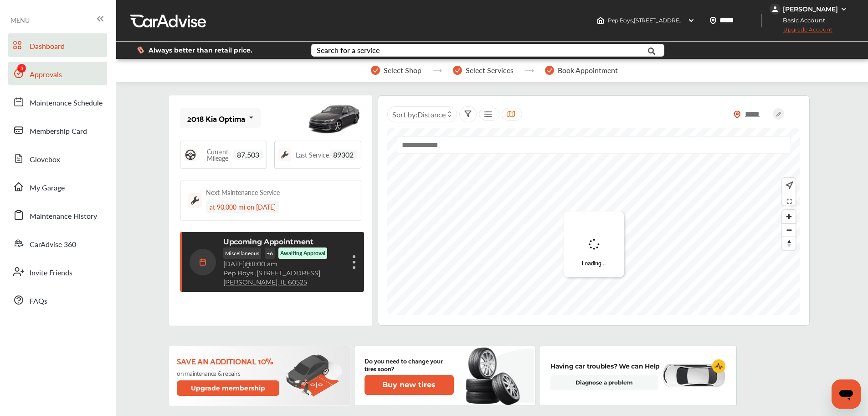  What do you see at coordinates (58, 243) in the screenshot?
I see `a: CarAdvise 360` at bounding box center [58, 243].